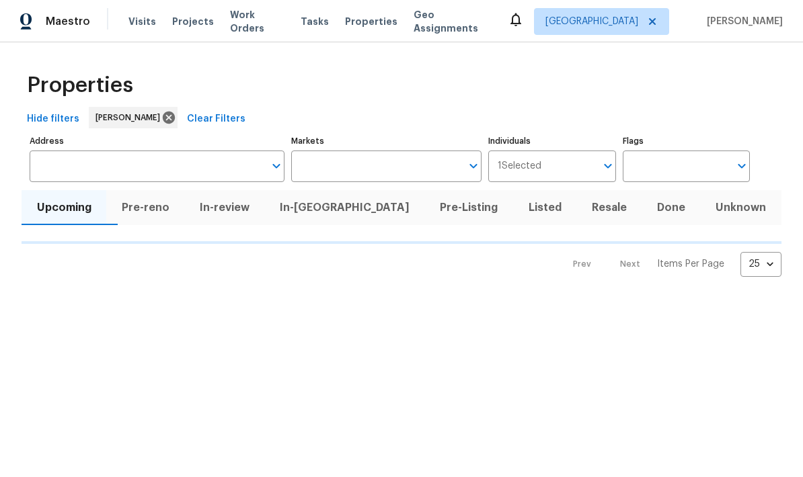 The width and height of the screenshot is (803, 477). Describe the element at coordinates (68, 22) in the screenshot. I see `span: Maestro` at that location.